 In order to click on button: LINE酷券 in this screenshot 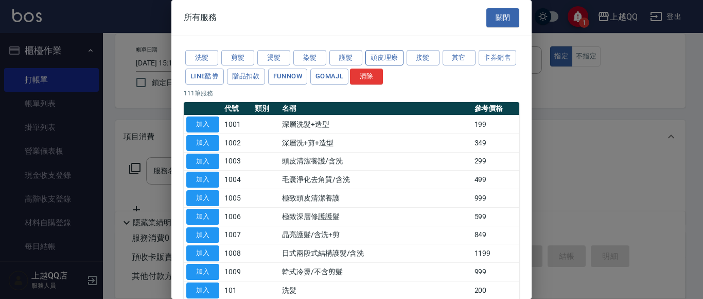, I will do `click(204, 76)`.